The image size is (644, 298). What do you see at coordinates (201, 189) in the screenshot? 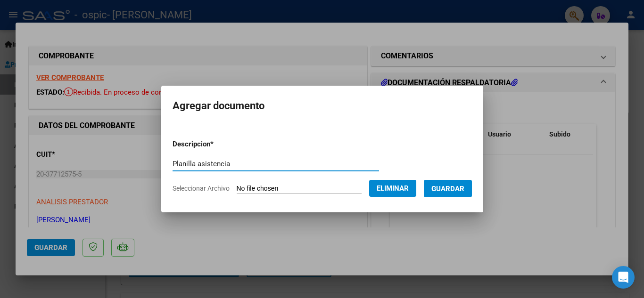
I see `span: Seleccionar Archivo` at bounding box center [201, 189].